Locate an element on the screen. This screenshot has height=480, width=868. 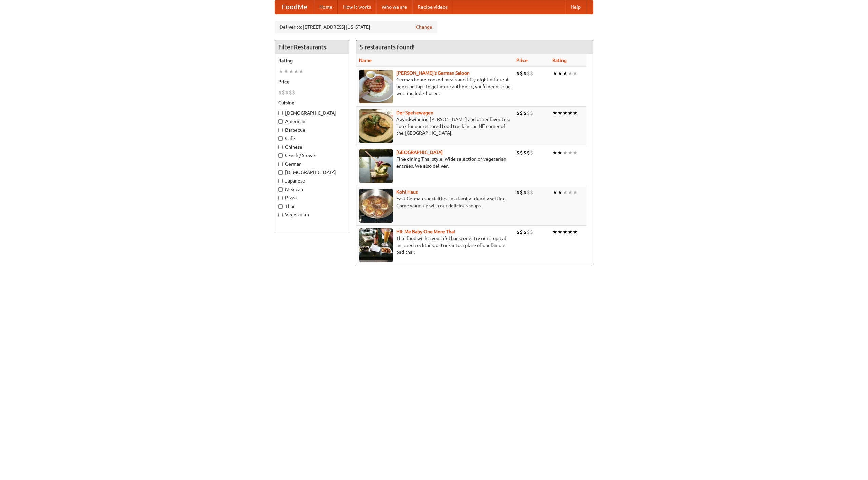
label: Czech / Slovak is located at coordinates (312, 155).